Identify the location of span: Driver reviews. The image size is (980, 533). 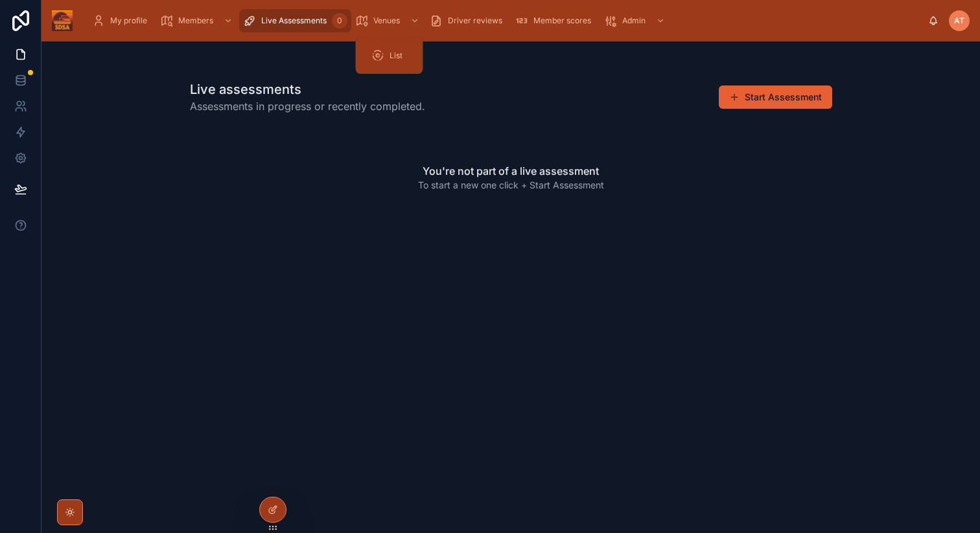
(476, 21).